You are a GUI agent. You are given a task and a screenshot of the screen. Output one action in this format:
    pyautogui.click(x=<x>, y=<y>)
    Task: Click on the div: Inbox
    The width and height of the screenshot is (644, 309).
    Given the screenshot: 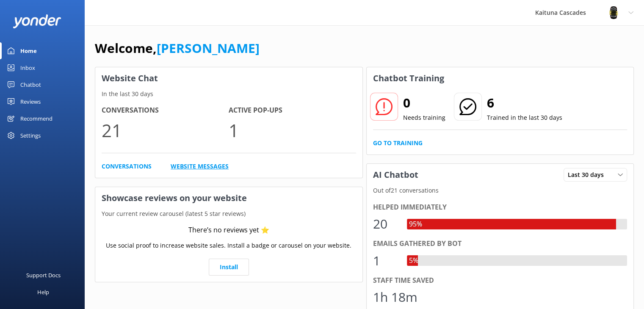 What is the action you would take?
    pyautogui.click(x=27, y=68)
    